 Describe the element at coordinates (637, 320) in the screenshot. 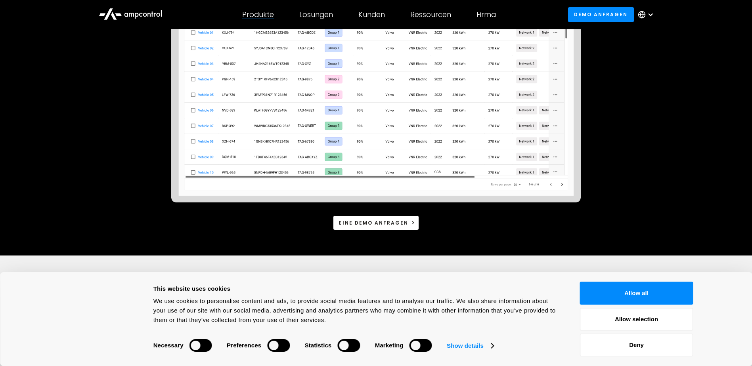

I see `button: Allow selection` at that location.